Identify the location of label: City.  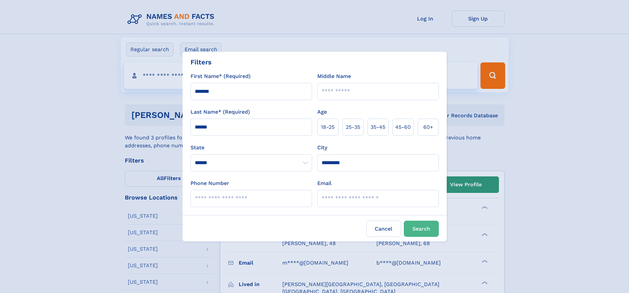
(322, 148).